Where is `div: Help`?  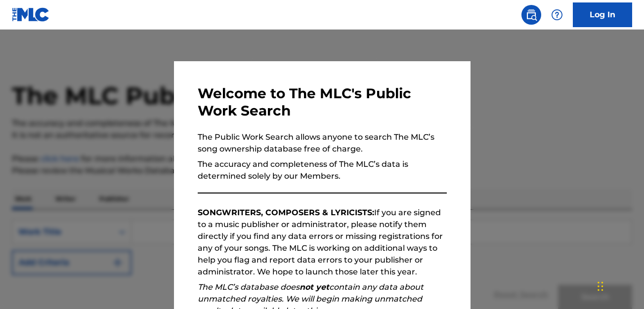
div: Help is located at coordinates (557, 15).